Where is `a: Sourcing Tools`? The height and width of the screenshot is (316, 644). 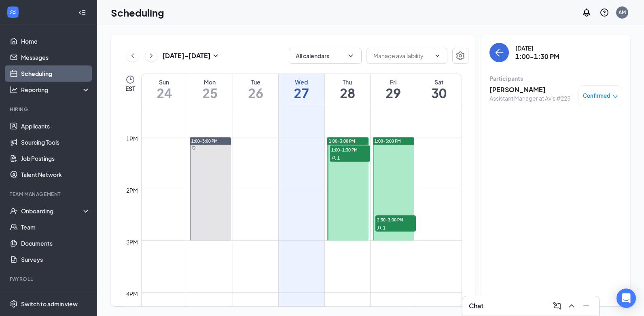 a: Sourcing Tools is located at coordinates (56, 143).